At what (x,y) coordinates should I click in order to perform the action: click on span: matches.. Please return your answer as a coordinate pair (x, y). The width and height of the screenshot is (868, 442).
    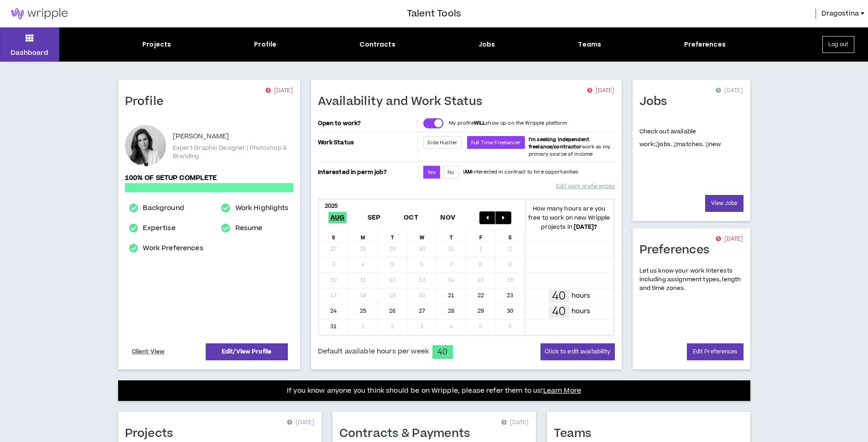
    Looking at the image, I should click on (689, 144).